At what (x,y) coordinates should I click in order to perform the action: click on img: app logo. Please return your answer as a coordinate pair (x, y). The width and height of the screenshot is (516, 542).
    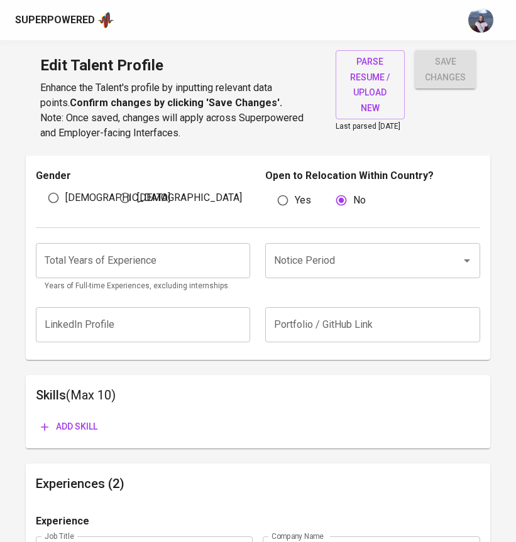
    Looking at the image, I should click on (106, 20).